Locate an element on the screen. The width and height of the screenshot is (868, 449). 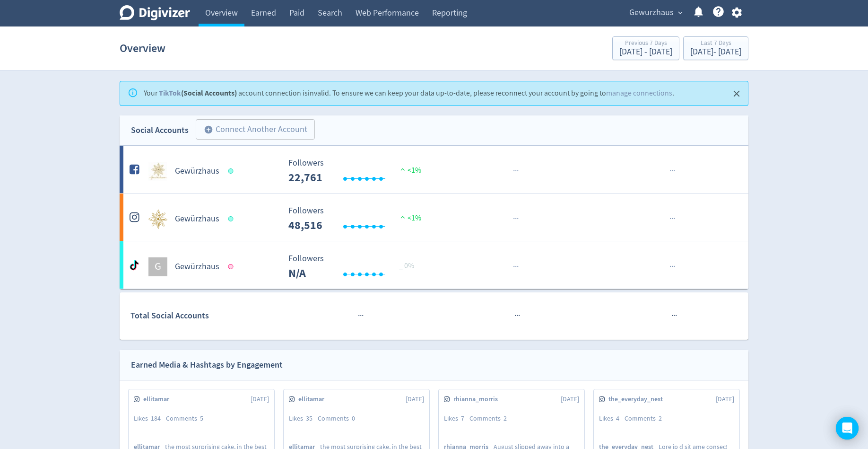
span: 4 is located at coordinates (617, 418).